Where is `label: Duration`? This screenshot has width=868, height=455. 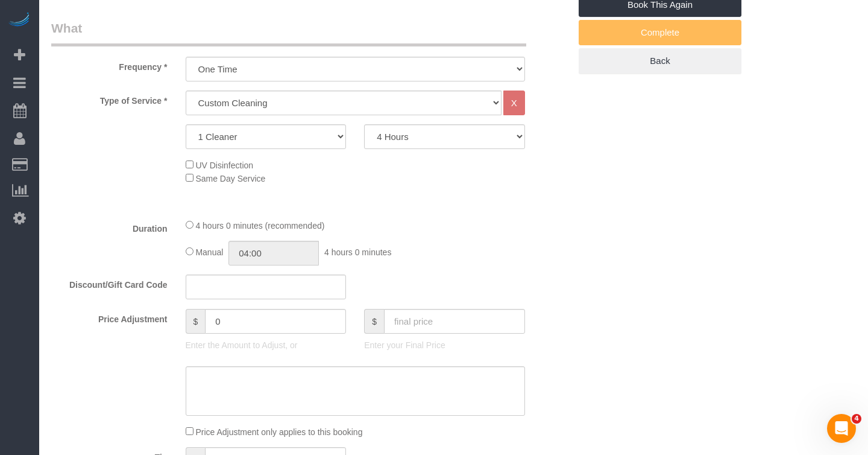
label: Duration is located at coordinates (109, 226).